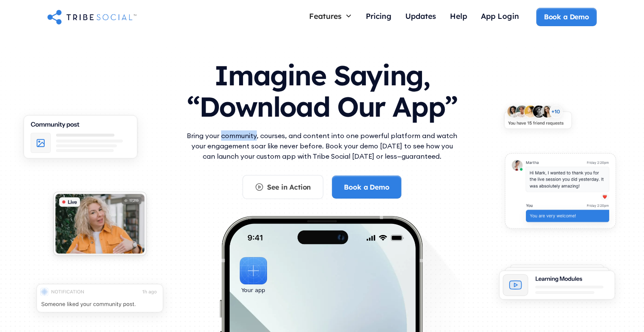 This screenshot has width=644, height=332. What do you see at coordinates (560, 193) in the screenshot?
I see `img: An illustration of chat` at bounding box center [560, 193].